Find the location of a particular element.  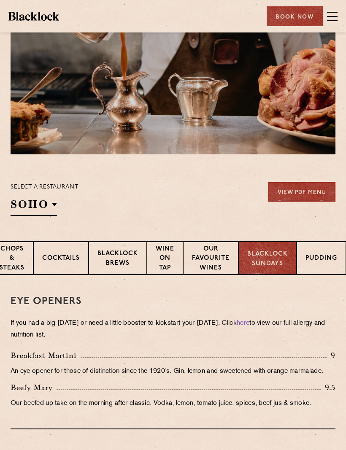

p: Blacklock Brews is located at coordinates (118, 259).